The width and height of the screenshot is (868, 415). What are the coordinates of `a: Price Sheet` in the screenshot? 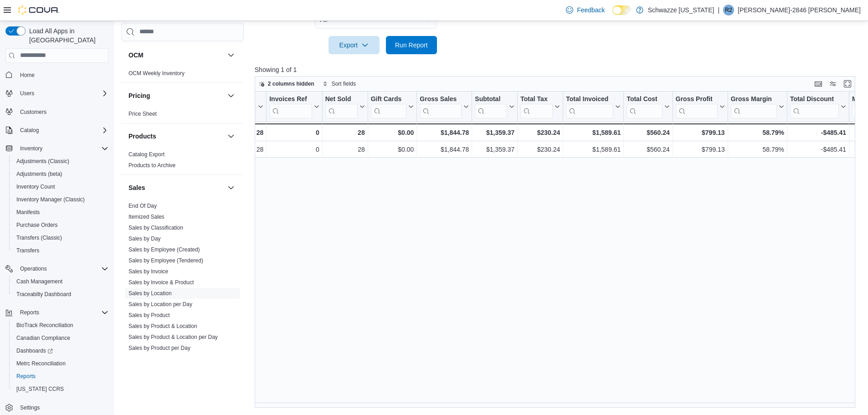 It's located at (143, 114).